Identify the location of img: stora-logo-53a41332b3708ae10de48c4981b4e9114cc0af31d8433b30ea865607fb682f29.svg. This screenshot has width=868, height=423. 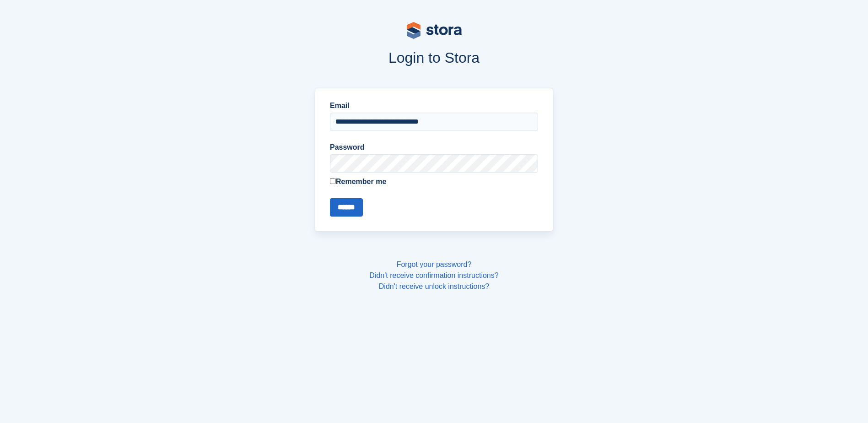
(434, 31).